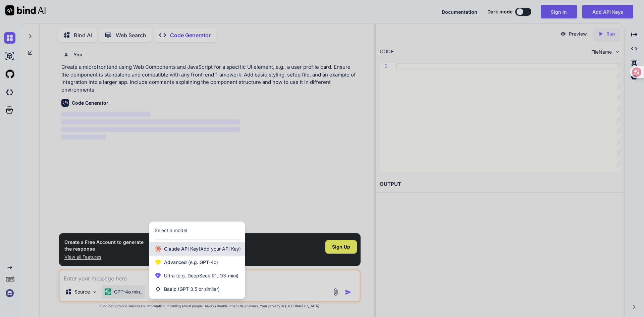 Image resolution: width=644 pixels, height=317 pixels. Describe the element at coordinates (220, 249) in the screenshot. I see `span: (Add your API Key)` at that location.